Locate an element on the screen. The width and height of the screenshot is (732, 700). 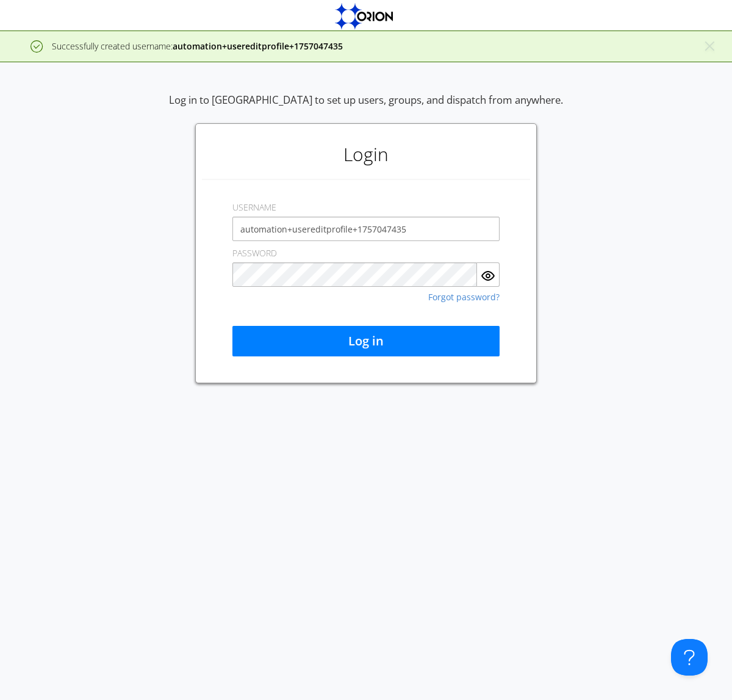
strong: automation+usereditprofile+1757047435 is located at coordinates (258, 46).